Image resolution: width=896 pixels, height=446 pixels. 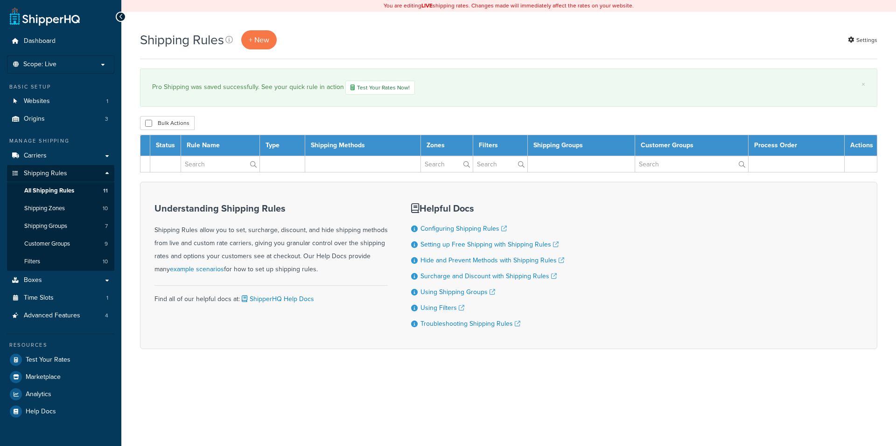 I want to click on a: Configuring Shipping Rules, so click(x=463, y=229).